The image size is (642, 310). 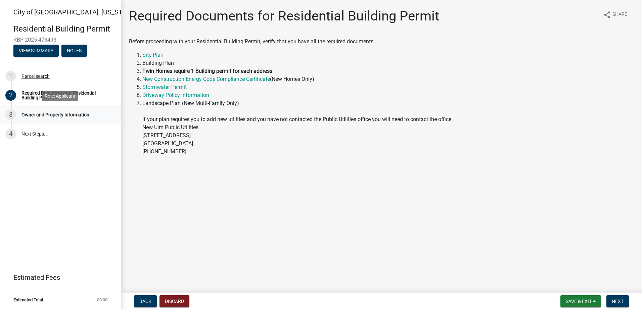 What do you see at coordinates (618, 302) in the screenshot?
I see `span: Next` at bounding box center [618, 302].